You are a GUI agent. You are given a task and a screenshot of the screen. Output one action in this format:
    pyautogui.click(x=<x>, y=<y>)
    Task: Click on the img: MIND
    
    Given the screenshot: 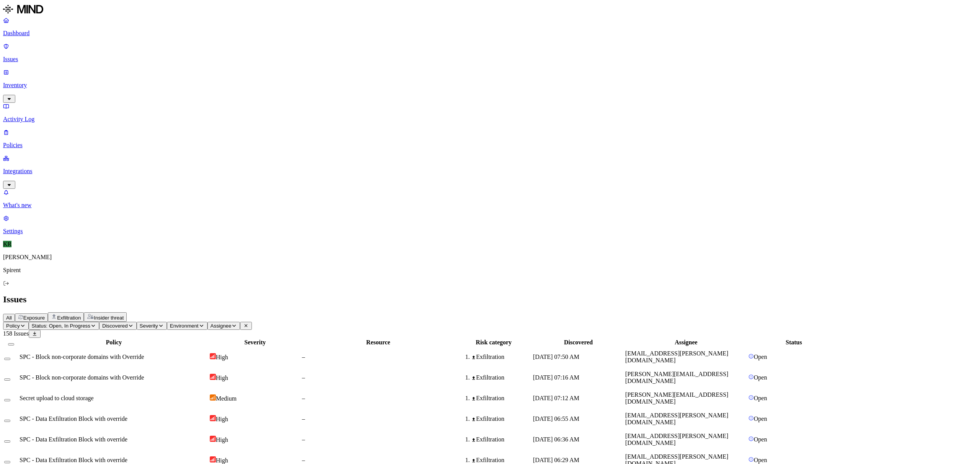 What is the action you would take?
    pyautogui.click(x=23, y=9)
    